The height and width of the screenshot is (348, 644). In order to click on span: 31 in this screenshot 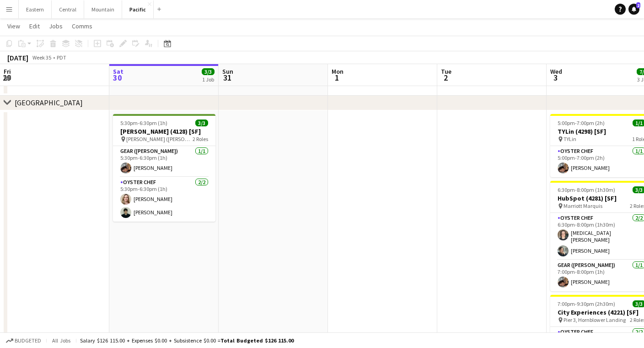, I will do `click(227, 77)`.